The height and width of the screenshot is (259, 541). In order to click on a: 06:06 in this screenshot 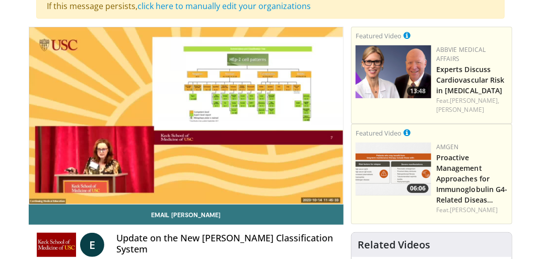, I will do `click(394, 169)`.